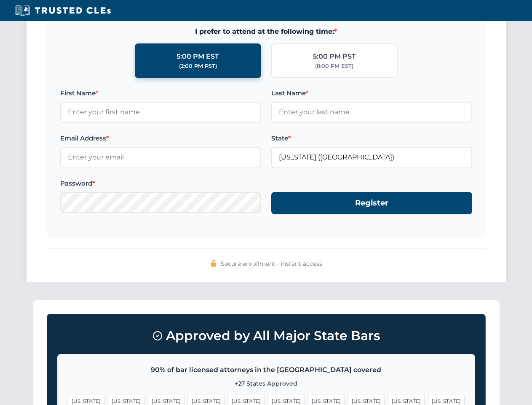  Describe the element at coordinates (267, 31) in the screenshot. I see `span: I prefer to attend at the following time:` at that location.